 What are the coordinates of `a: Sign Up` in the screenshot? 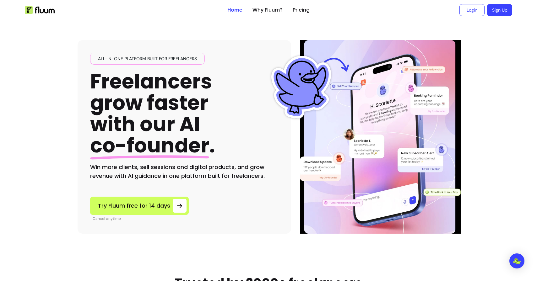 It's located at (500, 10).